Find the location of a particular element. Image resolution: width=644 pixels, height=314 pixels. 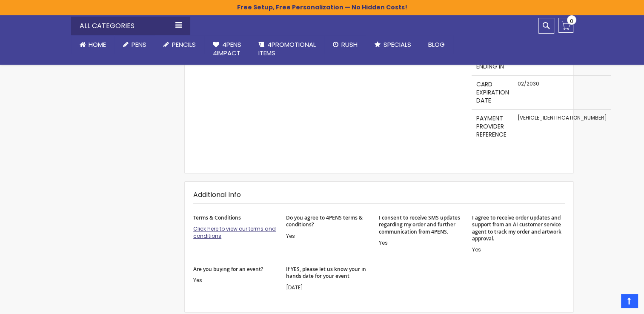

span: Rush is located at coordinates (350, 44).